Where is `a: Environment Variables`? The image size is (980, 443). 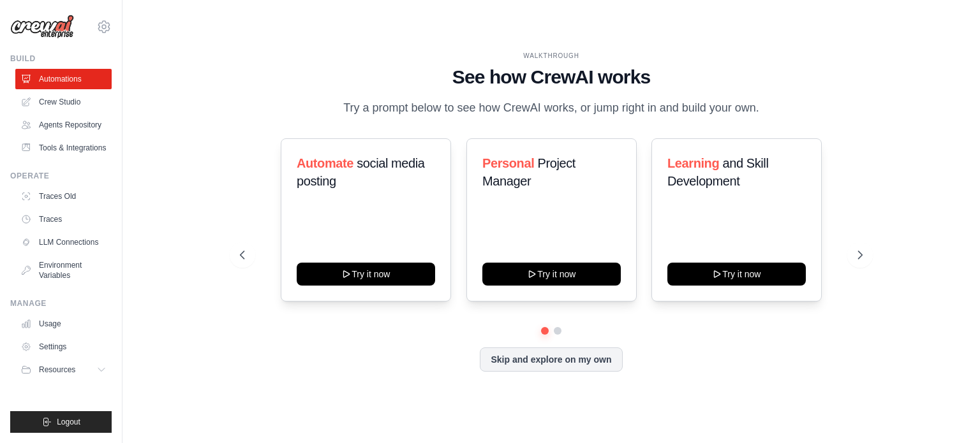 a: Environment Variables is located at coordinates (63, 270).